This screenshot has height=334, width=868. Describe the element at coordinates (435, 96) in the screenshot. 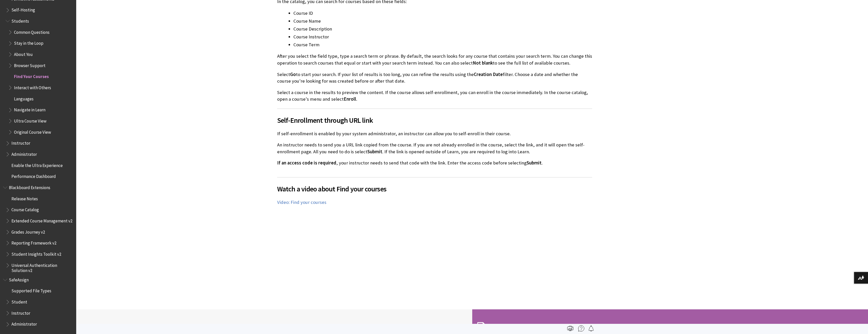

I see `p: Select a course in the results to preview the content. If the course allows self-enrollment, you ...` at that location.